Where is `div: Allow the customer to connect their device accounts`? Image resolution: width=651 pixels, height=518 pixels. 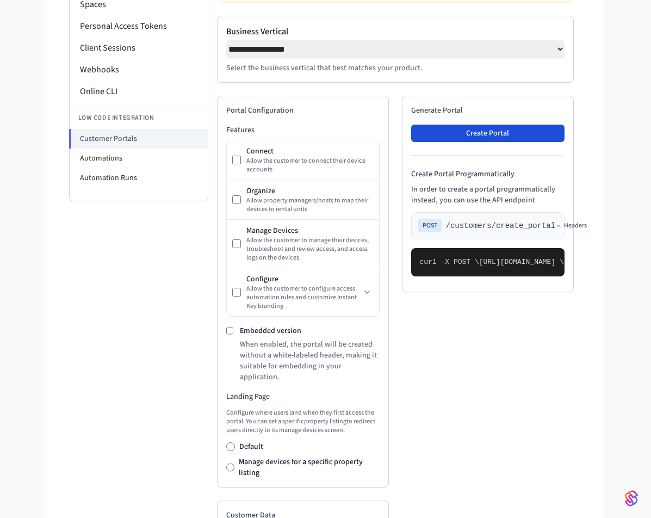
div: Allow the customer to connect their device accounts is located at coordinates (310, 165).